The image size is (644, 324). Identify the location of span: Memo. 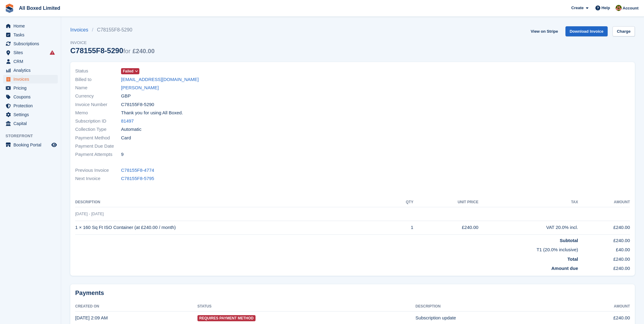
(98, 113).